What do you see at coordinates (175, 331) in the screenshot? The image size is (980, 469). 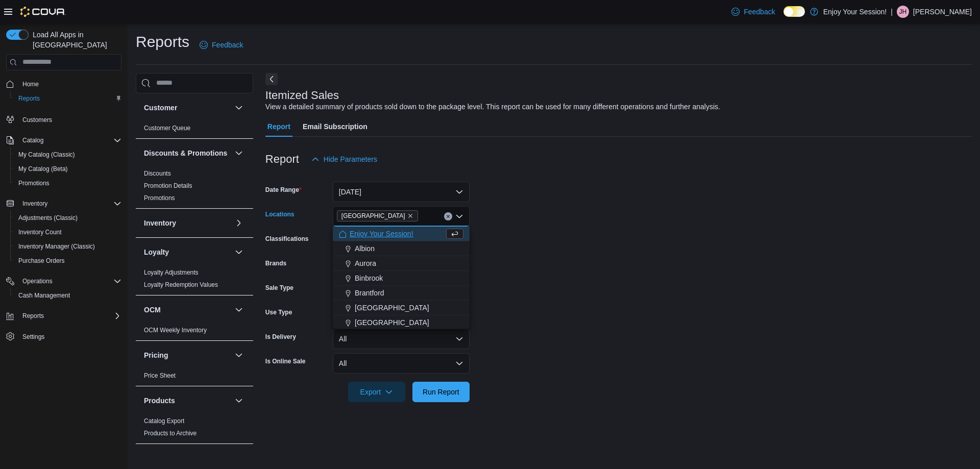 I see `a: OCM Weekly Inventory` at bounding box center [175, 331].